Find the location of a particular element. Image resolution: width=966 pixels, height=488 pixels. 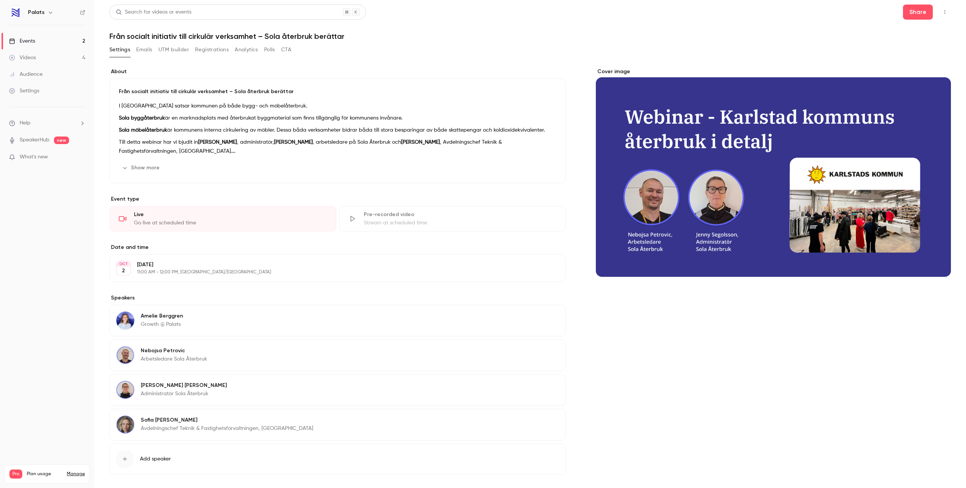

div: Go live at scheduled time is located at coordinates (230, 223).